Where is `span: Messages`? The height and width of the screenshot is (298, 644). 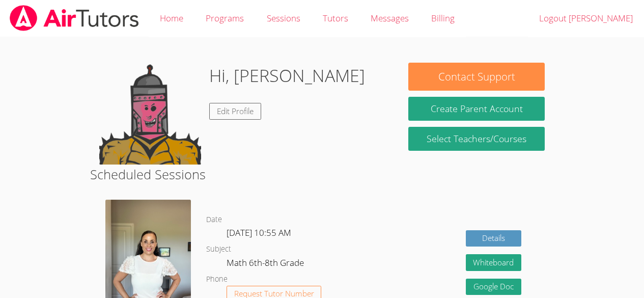
span: Messages is located at coordinates (389, 18).